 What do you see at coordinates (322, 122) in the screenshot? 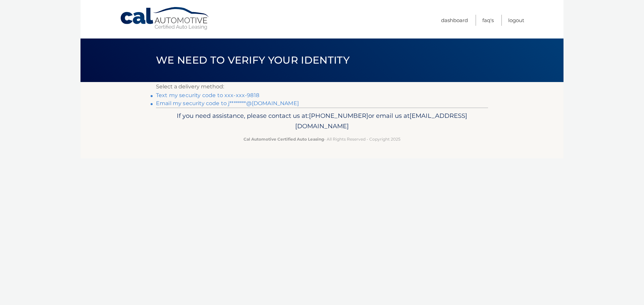
I see `p: If you need assistance, please contact us at: or email us at` at bounding box center [322, 122].